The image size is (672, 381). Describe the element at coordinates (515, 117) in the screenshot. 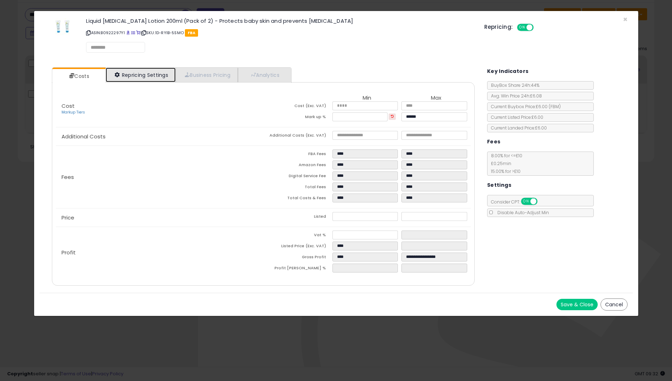

I see `span: Current Listed Price: £6.00` at that location.